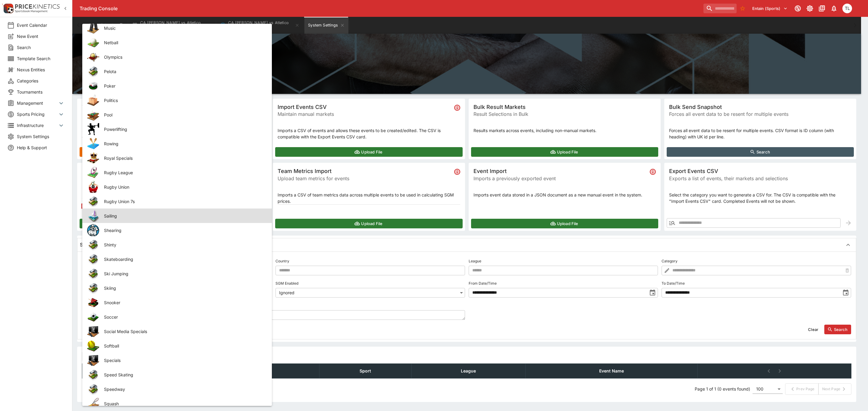 Image resolution: width=868 pixels, height=411 pixels. What do you see at coordinates (183, 129) in the screenshot?
I see `span: Powerlifting` at bounding box center [183, 129].